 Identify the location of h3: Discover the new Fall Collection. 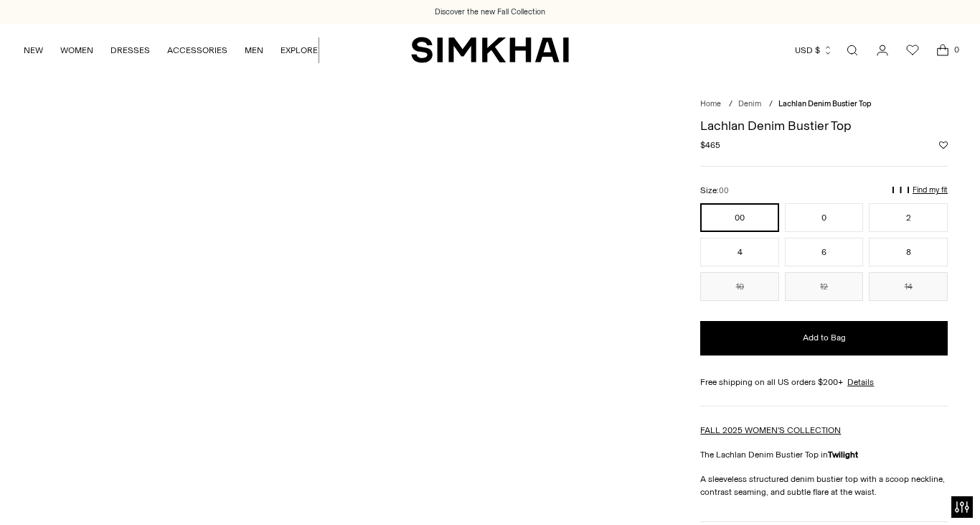
(490, 12).